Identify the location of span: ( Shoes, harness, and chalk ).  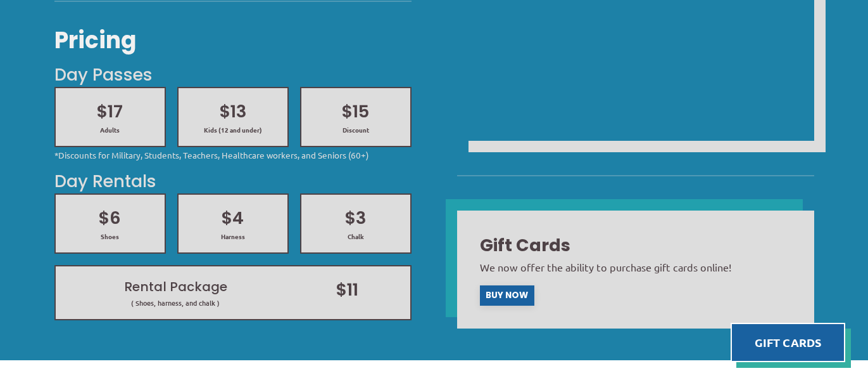
(175, 302).